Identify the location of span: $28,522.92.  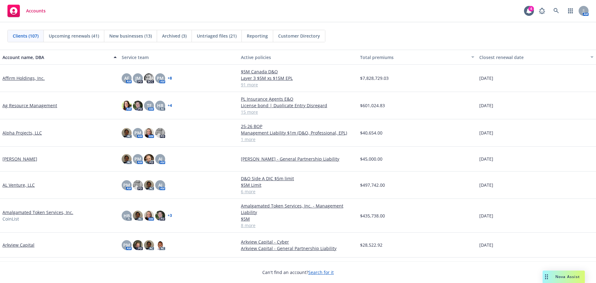
(372, 245).